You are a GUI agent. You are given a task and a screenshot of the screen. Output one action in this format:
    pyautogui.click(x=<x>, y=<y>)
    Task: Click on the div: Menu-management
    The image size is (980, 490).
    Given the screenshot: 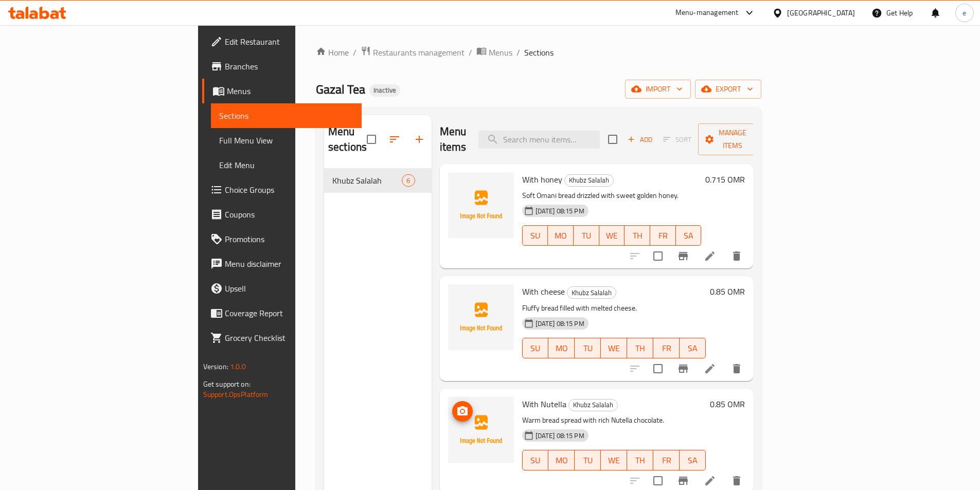 What is the action you would take?
    pyautogui.click(x=707, y=13)
    